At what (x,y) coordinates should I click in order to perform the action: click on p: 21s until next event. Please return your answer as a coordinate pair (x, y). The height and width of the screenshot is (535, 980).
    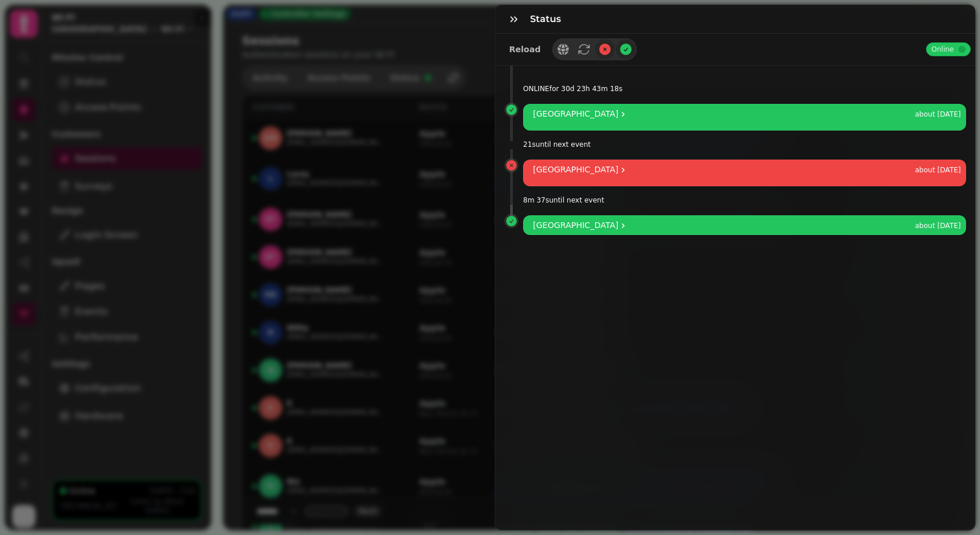
    Looking at the image, I should click on (744, 144).